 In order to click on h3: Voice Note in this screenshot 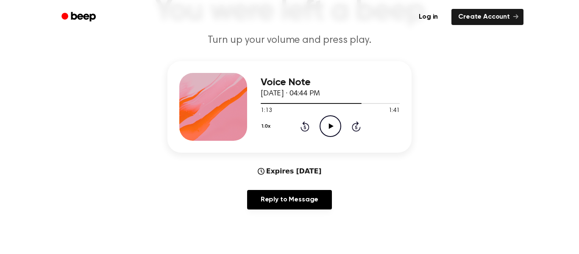, I will do `click(330, 82)`.